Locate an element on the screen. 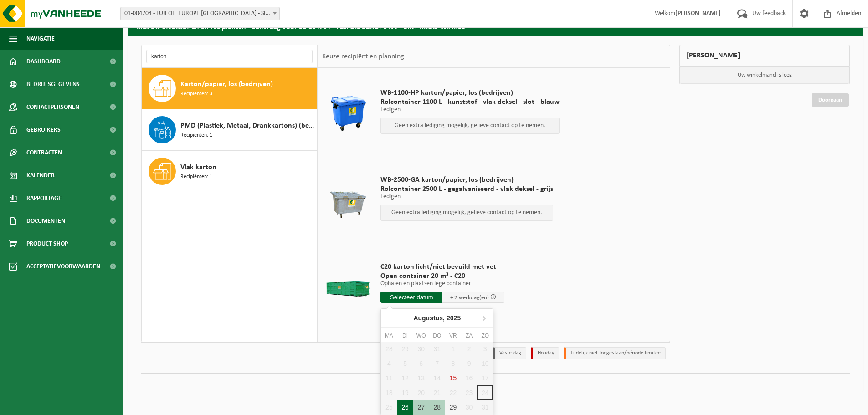 This screenshot has height=415, width=868. span: PMD (Plastiek, Metaal, Drankkartons) (bedrijven) is located at coordinates (248, 126).